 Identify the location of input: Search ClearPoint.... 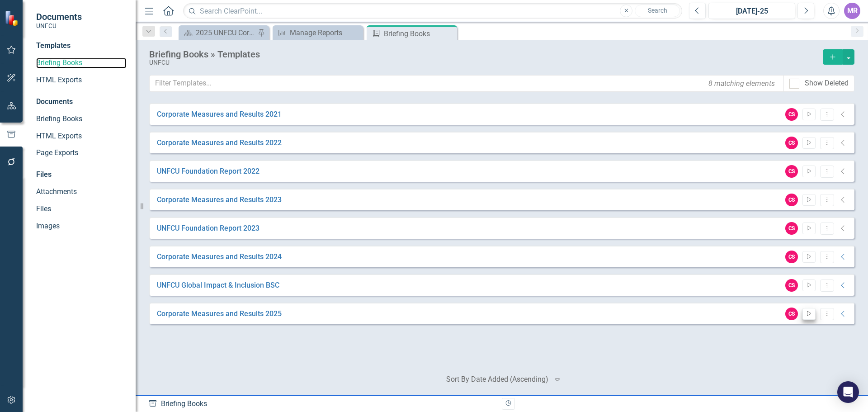
(433, 11).